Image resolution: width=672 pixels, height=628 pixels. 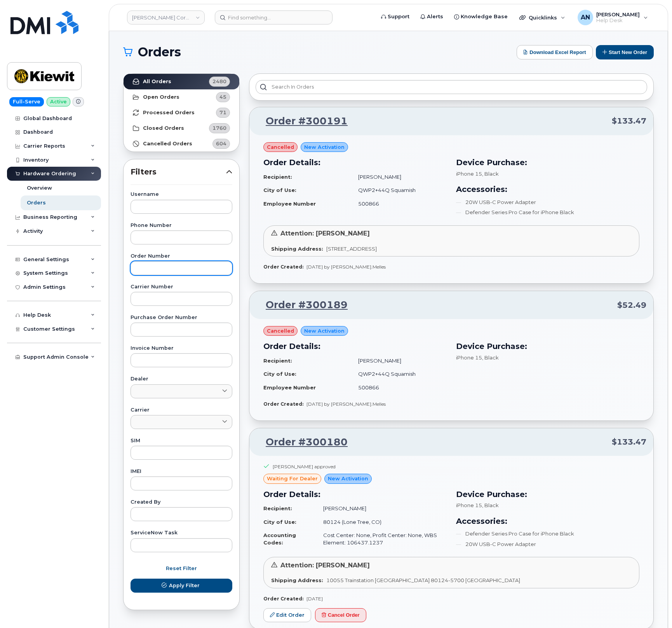 I want to click on span: $52.49, so click(x=632, y=305).